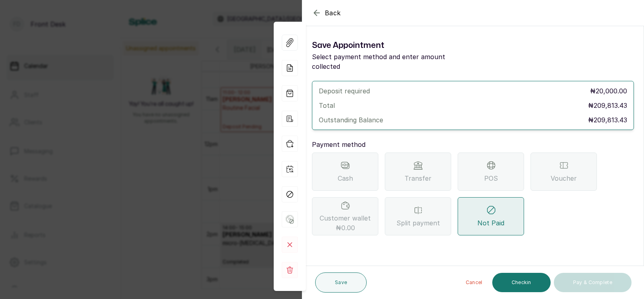 Image resolution: width=644 pixels, height=299 pixels. Describe the element at coordinates (393, 46) in the screenshot. I see `h1: Save Appointment` at that location.